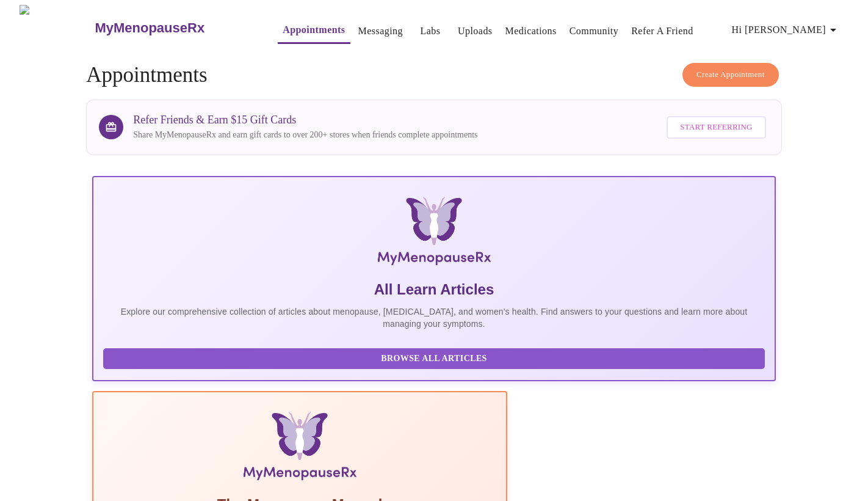  Describe the element at coordinates (380, 31) in the screenshot. I see `button: Messaging` at that location.